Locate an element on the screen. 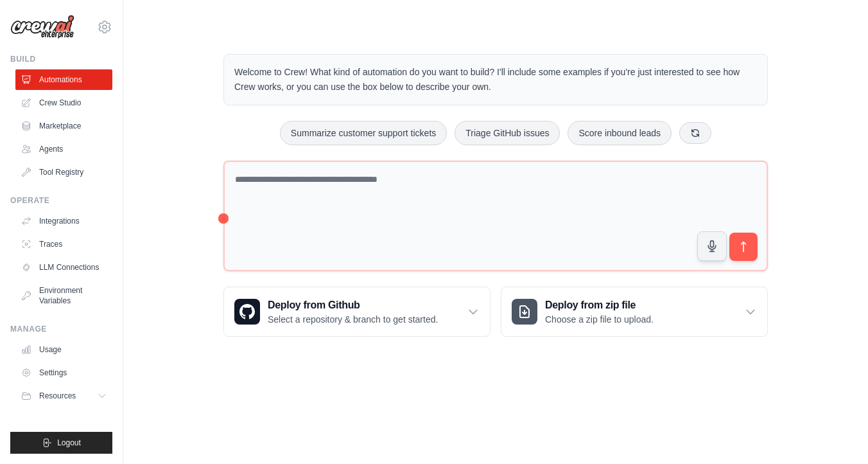 The height and width of the screenshot is (464, 868). button: Triage GitHub issues is located at coordinates (507, 133).